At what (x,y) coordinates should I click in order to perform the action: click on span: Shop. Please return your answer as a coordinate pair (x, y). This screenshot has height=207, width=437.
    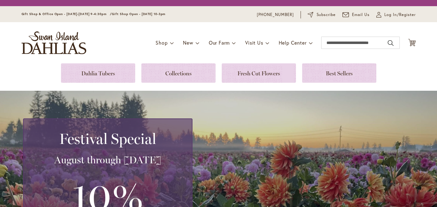
    Looking at the image, I should click on (161, 43).